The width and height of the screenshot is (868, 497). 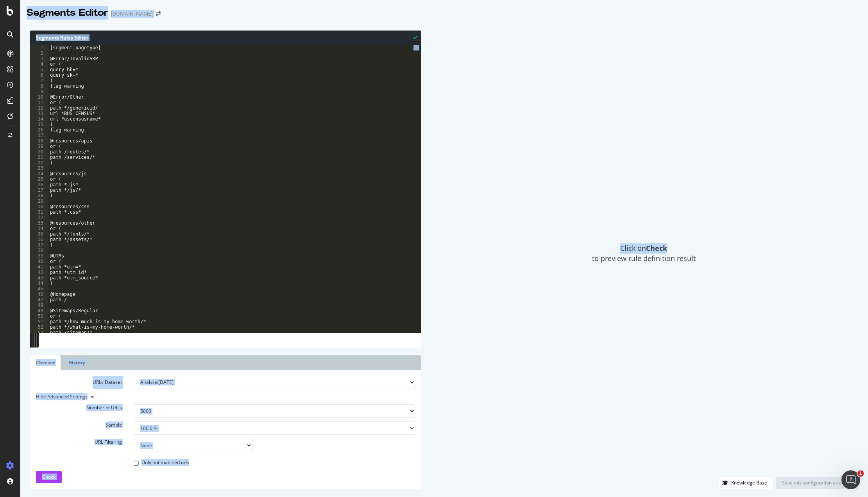 I want to click on div: Segments Rules Editor, so click(x=225, y=37).